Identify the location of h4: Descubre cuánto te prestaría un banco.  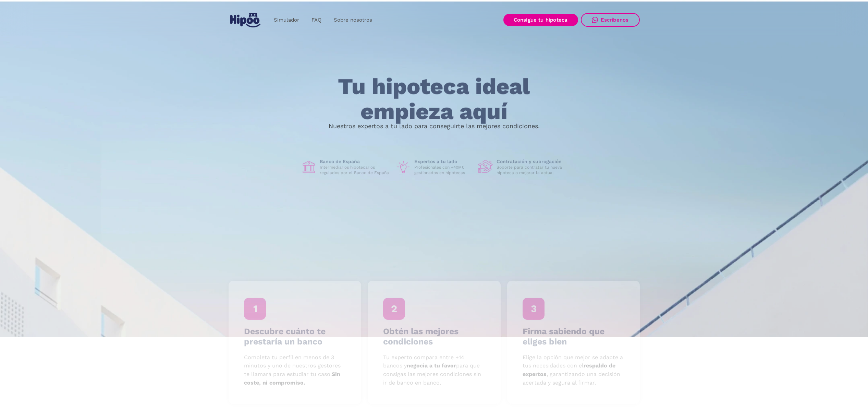
(295, 337).